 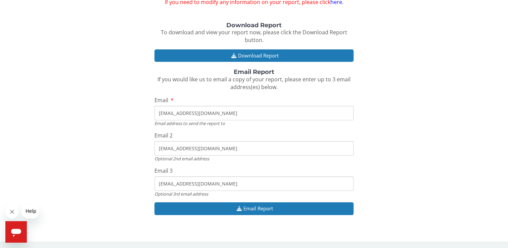 What do you see at coordinates (164, 171) in the screenshot?
I see `span: Email 3` at bounding box center [164, 171].